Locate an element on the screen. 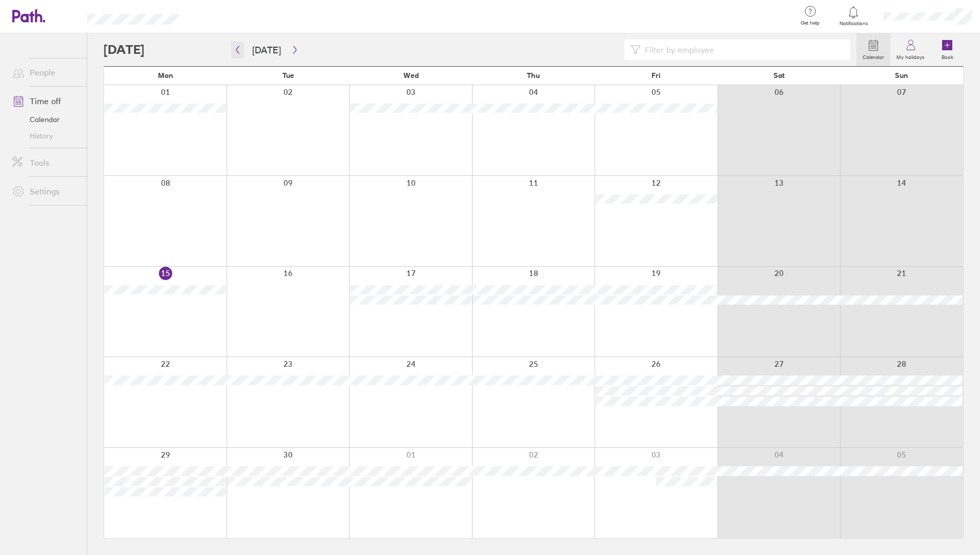 This screenshot has height=555, width=980. span: Wed is located at coordinates (411, 75).